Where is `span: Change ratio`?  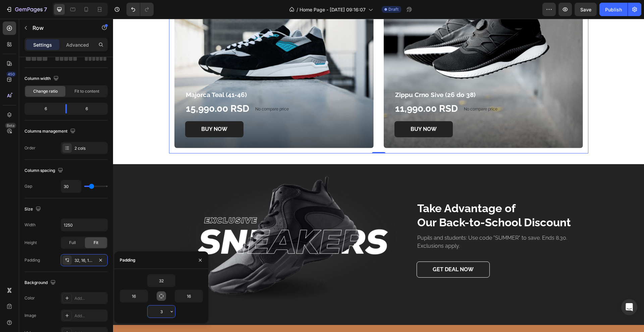 span: Change ratio is located at coordinates (45, 91).